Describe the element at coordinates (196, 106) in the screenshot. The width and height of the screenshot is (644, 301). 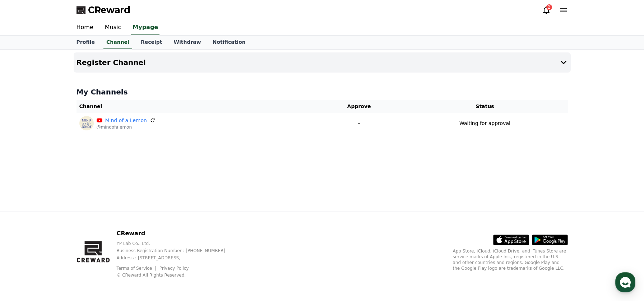
I see `th: Channel` at that location.